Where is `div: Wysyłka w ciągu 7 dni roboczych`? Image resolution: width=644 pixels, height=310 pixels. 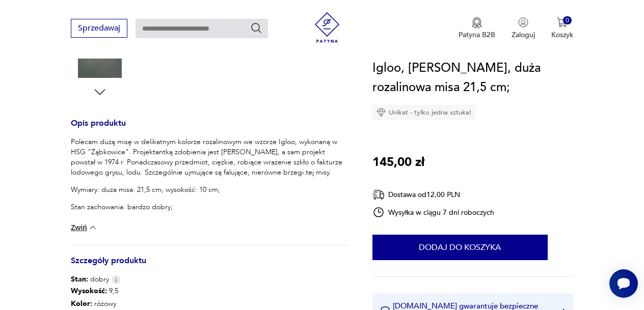 div: Wysyłka w ciągu 7 dni roboczych is located at coordinates (433, 212).